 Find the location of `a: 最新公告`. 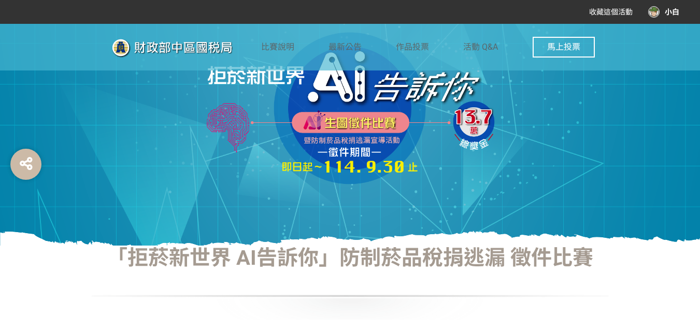

a: 最新公告 is located at coordinates (345, 47).